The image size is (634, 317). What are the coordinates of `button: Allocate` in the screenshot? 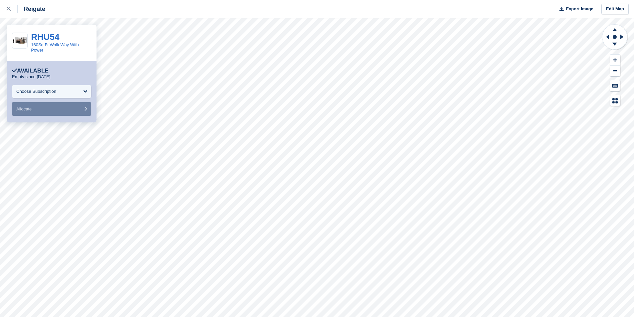 It's located at (52, 109).